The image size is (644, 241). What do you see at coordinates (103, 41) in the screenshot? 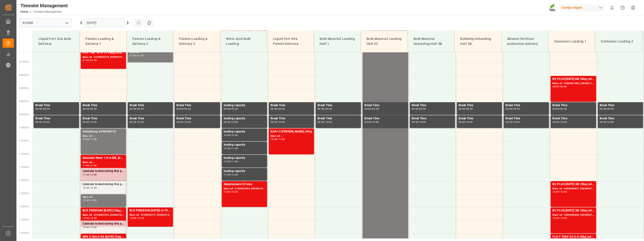
I see `div: Paletts Loading & Delivery 1` at bounding box center [103, 41].